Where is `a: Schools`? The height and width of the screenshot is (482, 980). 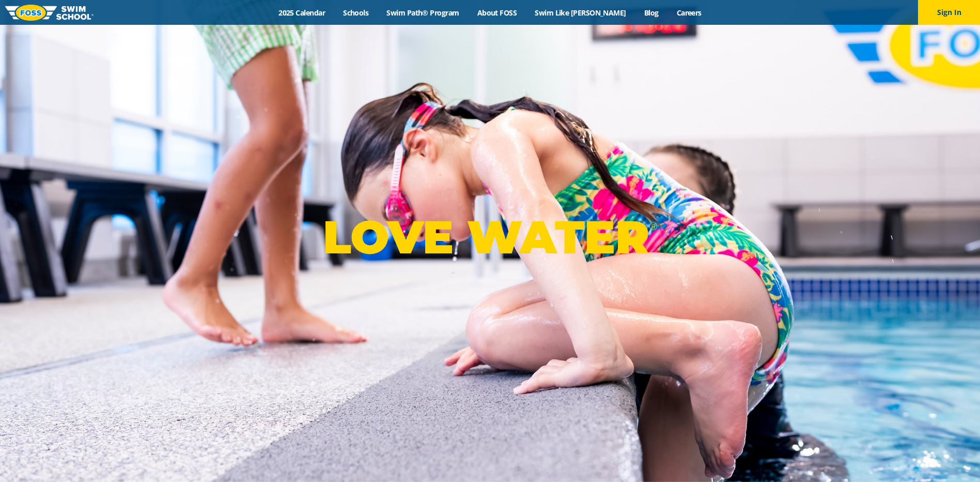
a: Schools is located at coordinates (356, 13).